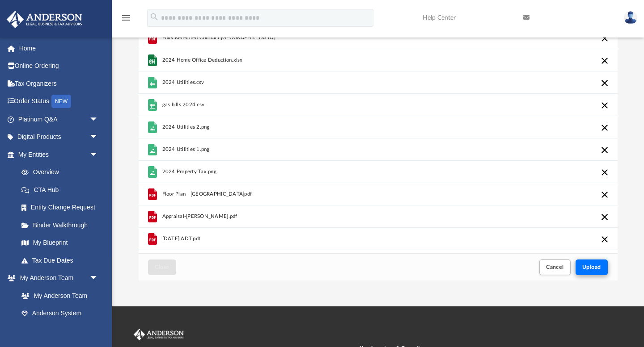 Image resolution: width=644 pixels, height=347 pixels. I want to click on span: 2024 Home Office Deduction.xlsx, so click(202, 60).